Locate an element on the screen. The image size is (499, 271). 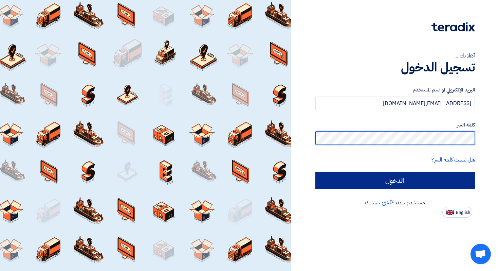
div: أهلا بك ... is located at coordinates (395, 56).